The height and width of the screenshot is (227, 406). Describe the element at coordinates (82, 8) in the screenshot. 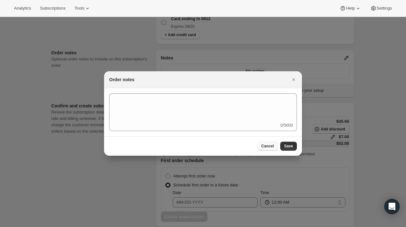

I see `button: Tools` at that location.